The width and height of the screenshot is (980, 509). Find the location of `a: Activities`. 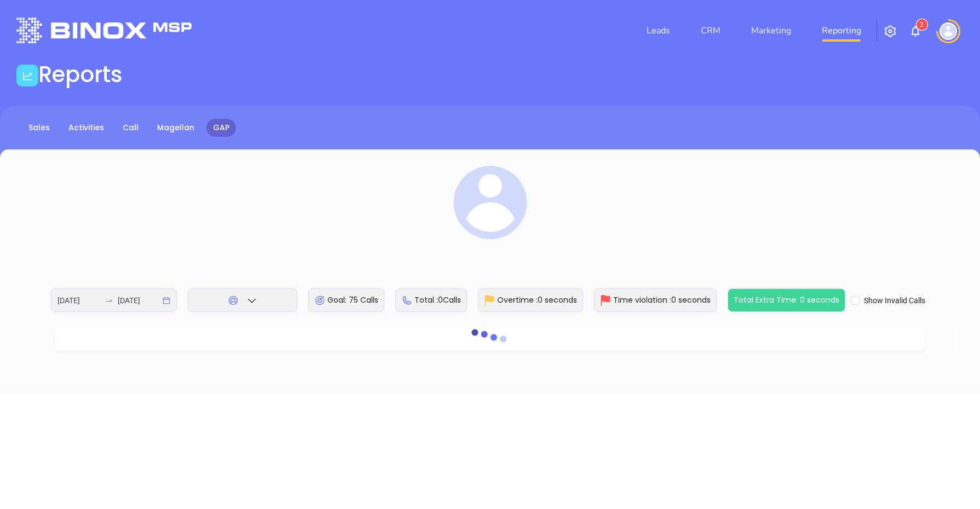

a: Activities is located at coordinates (86, 128).